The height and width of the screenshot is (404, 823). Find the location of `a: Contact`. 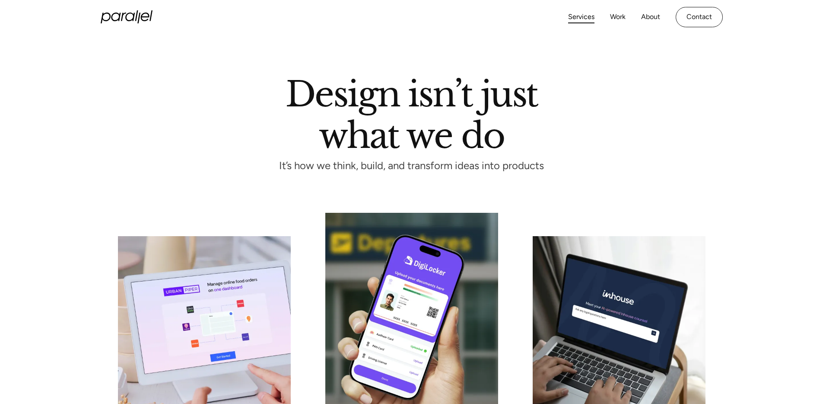

a: Contact is located at coordinates (699, 17).